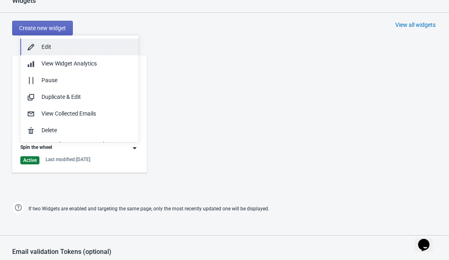  What do you see at coordinates (149, 209) in the screenshot?
I see `span: If two Widgets are enabled and targeting the same page, only the most recently updated one will b...` at bounding box center [149, 209].